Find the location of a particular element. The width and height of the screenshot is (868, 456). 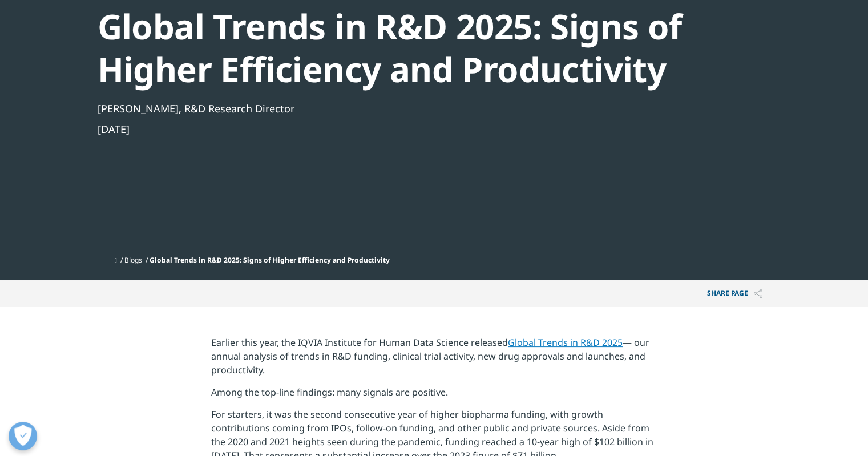

div: Global Trends in R&D 2025: Signs of Higher Efficiency and Productivity is located at coordinates (404, 48).